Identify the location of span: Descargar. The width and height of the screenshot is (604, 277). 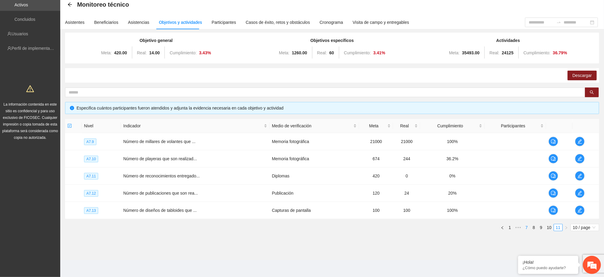
(582, 75).